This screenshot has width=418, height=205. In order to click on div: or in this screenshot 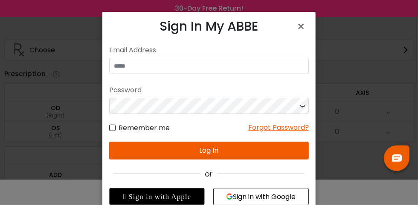, I will do `click(209, 174)`.